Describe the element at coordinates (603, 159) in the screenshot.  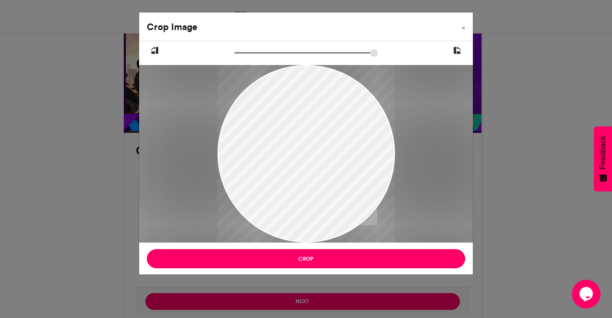
I see `button: Feedback - Show survey` at that location.